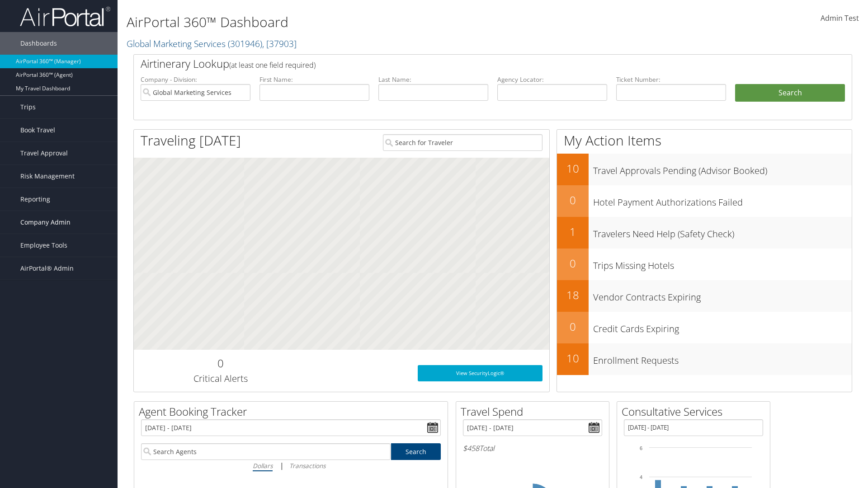  What do you see at coordinates (722, 295) in the screenshot?
I see `h3: Vendor Contracts Expiring` at bounding box center [722, 295].